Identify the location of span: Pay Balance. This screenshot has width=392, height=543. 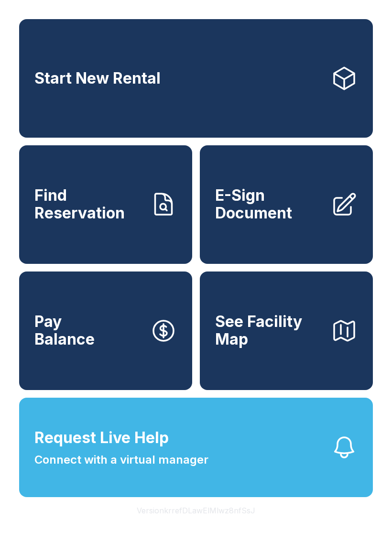
(64, 330).